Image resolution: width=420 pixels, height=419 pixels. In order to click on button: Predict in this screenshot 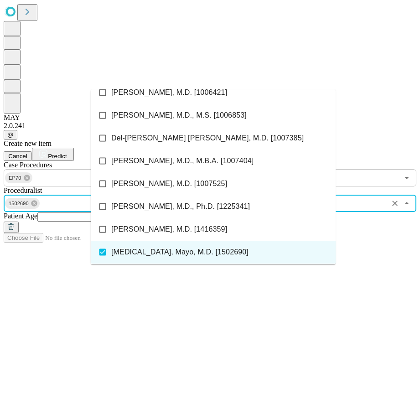, I will do `click(53, 154)`.